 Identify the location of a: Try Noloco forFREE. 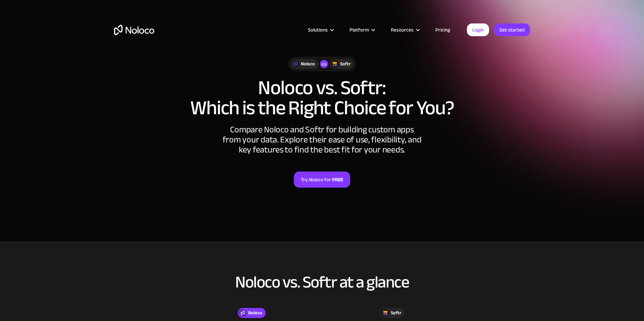
(322, 179).